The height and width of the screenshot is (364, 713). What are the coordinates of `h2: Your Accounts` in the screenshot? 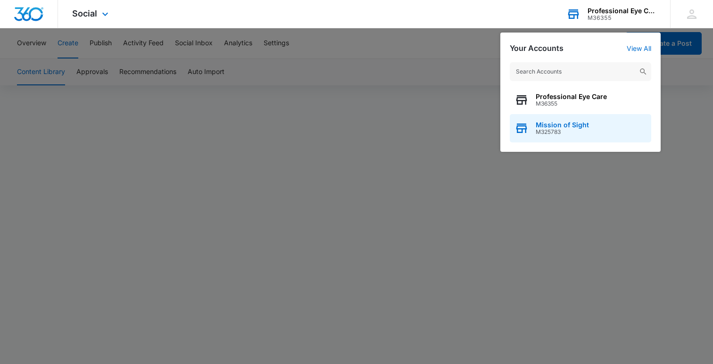 It's located at (537, 48).